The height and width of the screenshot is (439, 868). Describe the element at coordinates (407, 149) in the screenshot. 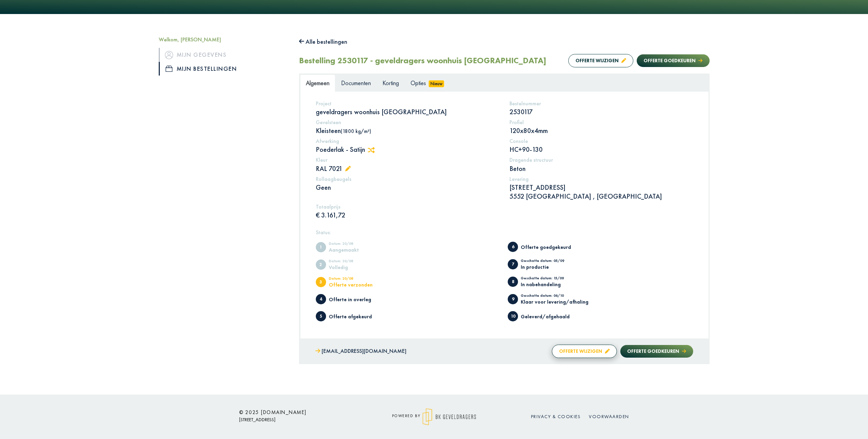

I see `p: Poederlak - Satijn` at that location.